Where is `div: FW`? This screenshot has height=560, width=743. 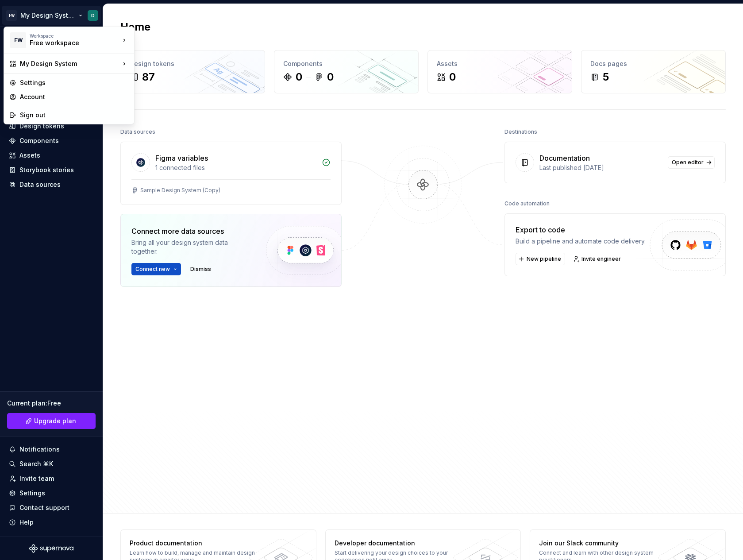
div: FW is located at coordinates (18, 41).